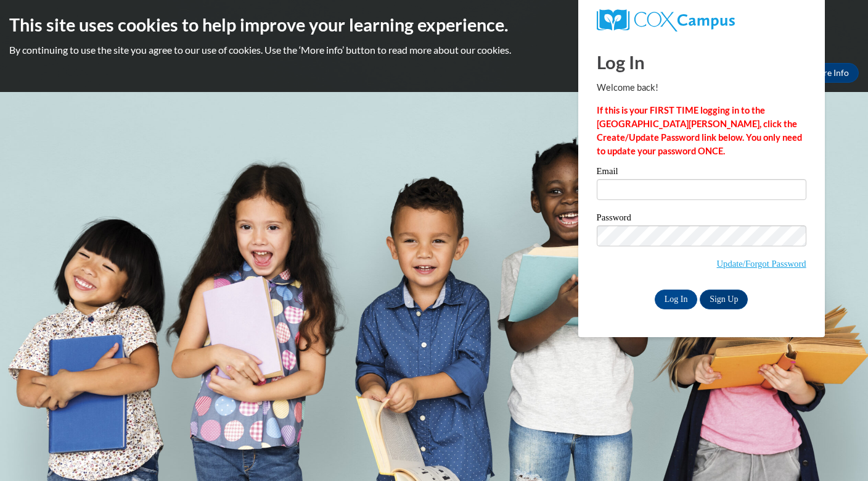 Image resolution: width=868 pixels, height=481 pixels. What do you see at coordinates (702, 219) in the screenshot?
I see `label: Password` at bounding box center [702, 219].